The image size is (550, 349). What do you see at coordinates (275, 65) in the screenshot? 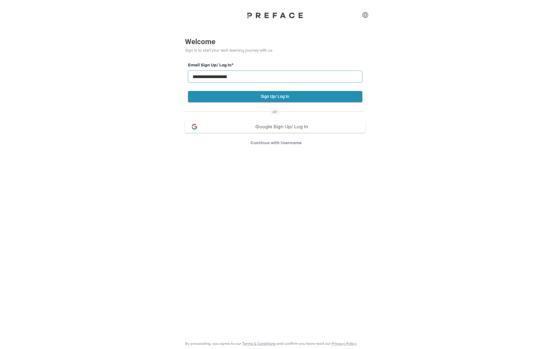
I see `label: Email Sign Up/ Log In *` at bounding box center [275, 65].